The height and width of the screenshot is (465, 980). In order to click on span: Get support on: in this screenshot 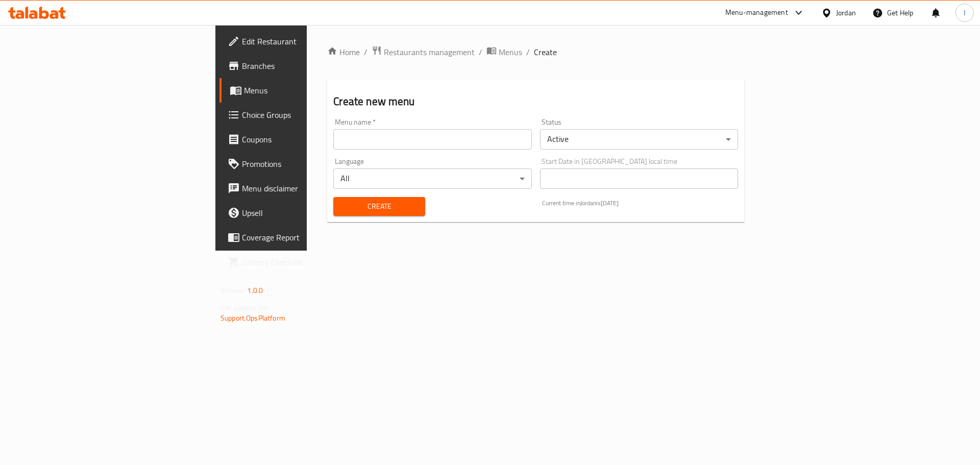, I will do `click(244, 308)`.